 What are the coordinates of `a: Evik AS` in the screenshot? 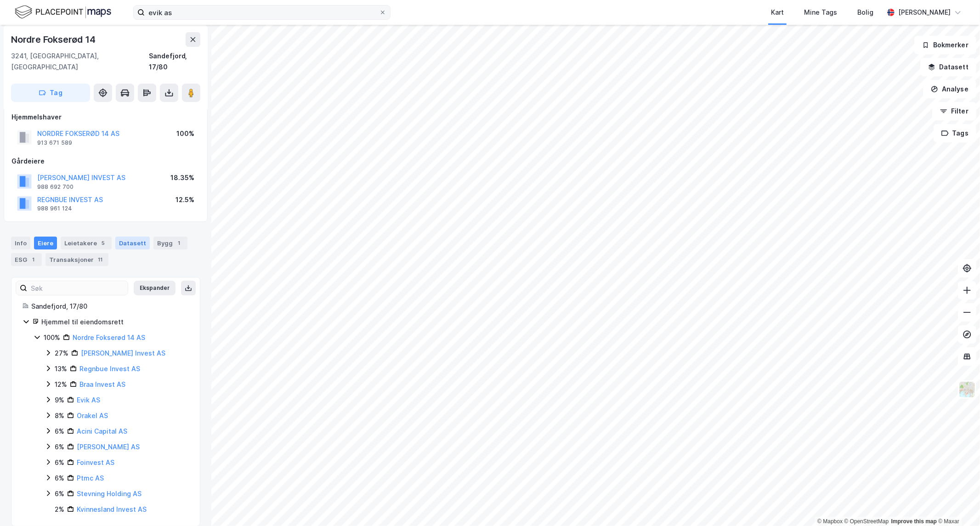 It's located at (88, 400).